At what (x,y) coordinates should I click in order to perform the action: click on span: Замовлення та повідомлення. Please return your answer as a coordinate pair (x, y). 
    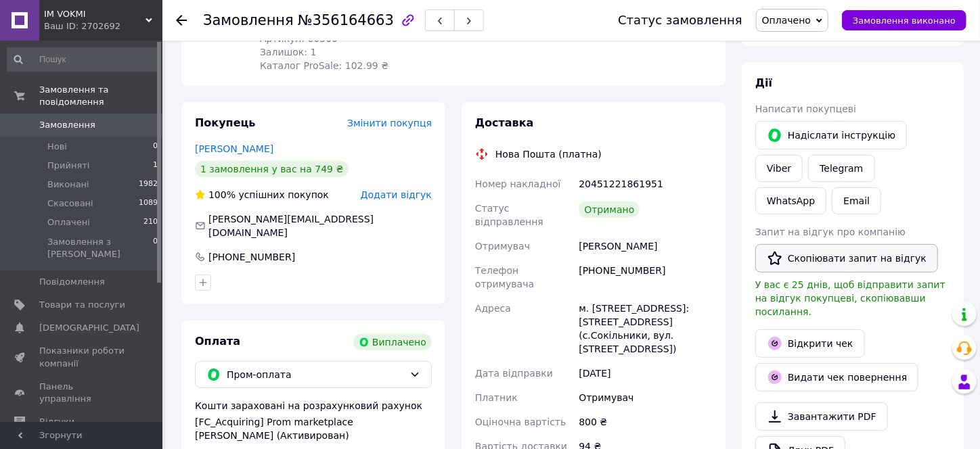
    Looking at the image, I should click on (101, 96).